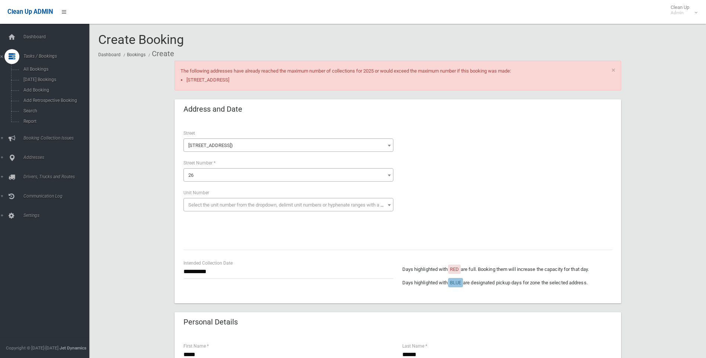  What do you see at coordinates (30, 12) in the screenshot?
I see `span: Clean Up ADMIN` at bounding box center [30, 12].